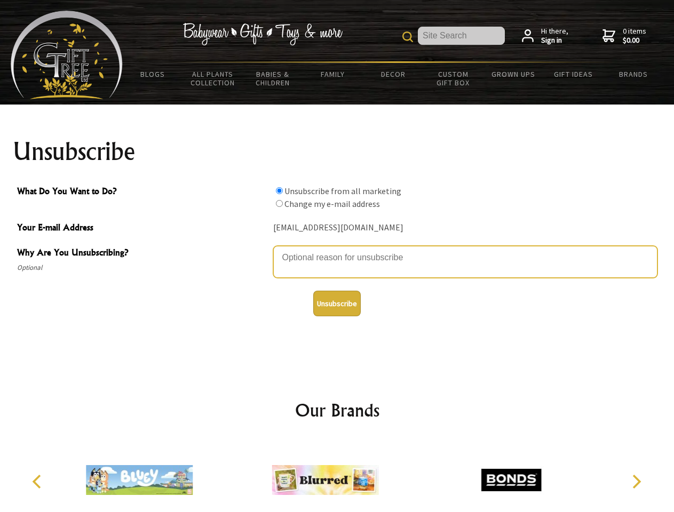 The image size is (674, 512). Describe the element at coordinates (513, 74) in the screenshot. I see `a: Grown Ups` at that location.